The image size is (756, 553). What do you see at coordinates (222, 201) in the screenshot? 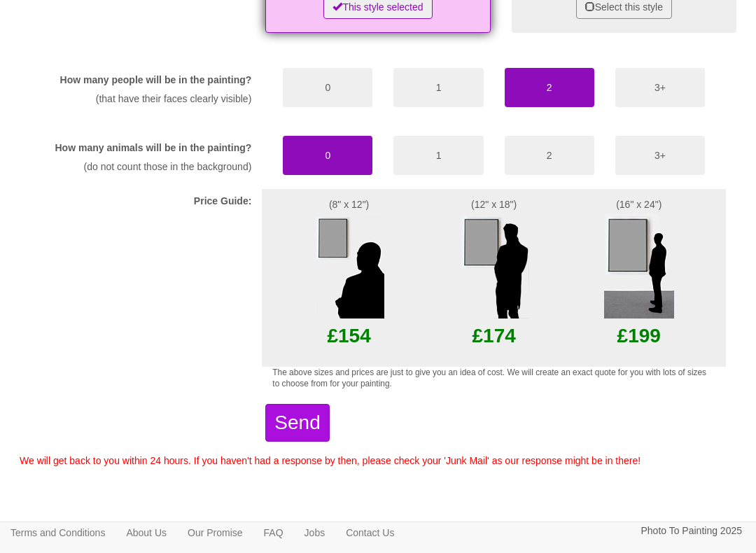
I see `label: Price Guide:` at bounding box center [222, 201].